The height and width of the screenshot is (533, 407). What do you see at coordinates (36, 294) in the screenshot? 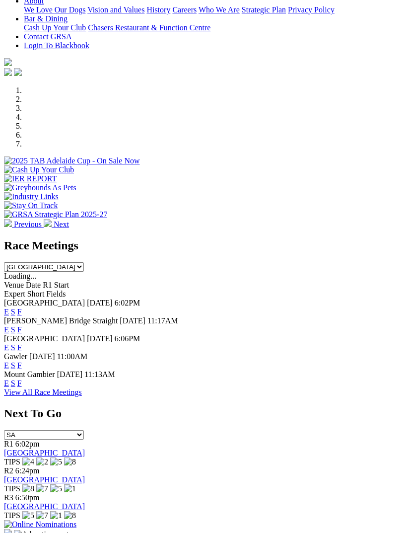
I see `span: Short` at bounding box center [36, 294].